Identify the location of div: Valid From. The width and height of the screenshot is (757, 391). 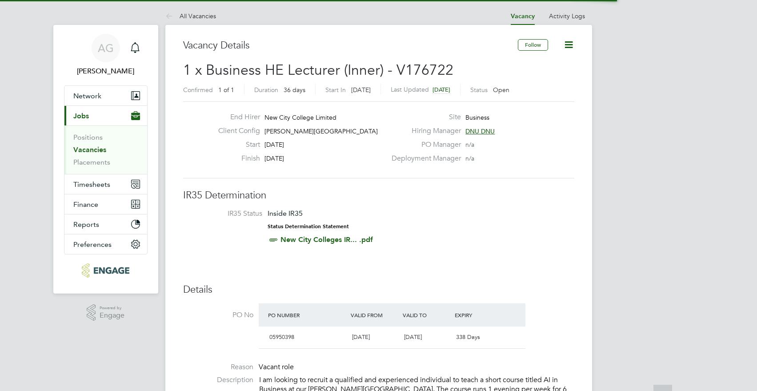
(374, 315).